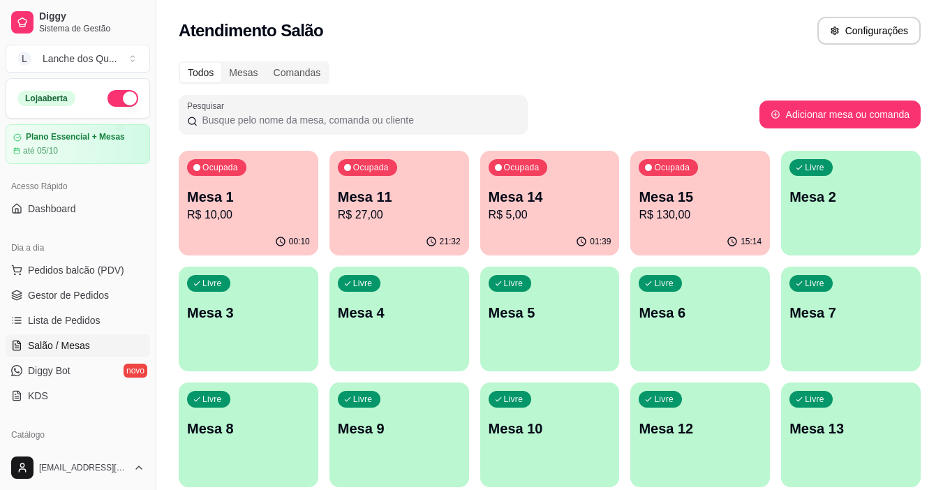  What do you see at coordinates (399, 215) in the screenshot?
I see `p: R$ 27,00` at bounding box center [399, 215].